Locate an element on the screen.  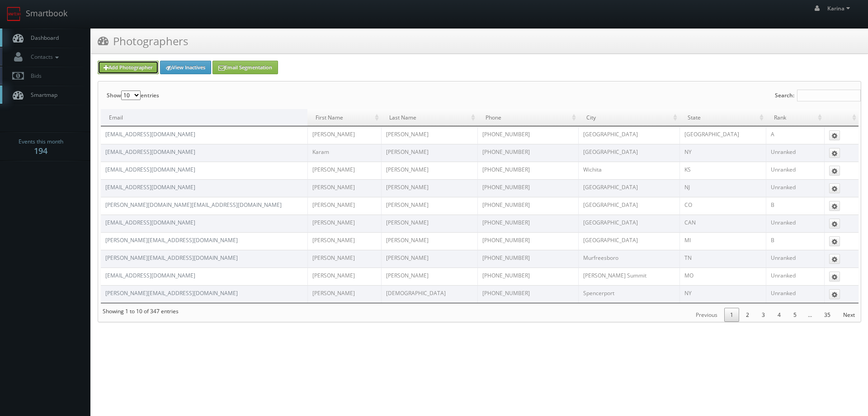
a: Add Photographer is located at coordinates (128, 67).